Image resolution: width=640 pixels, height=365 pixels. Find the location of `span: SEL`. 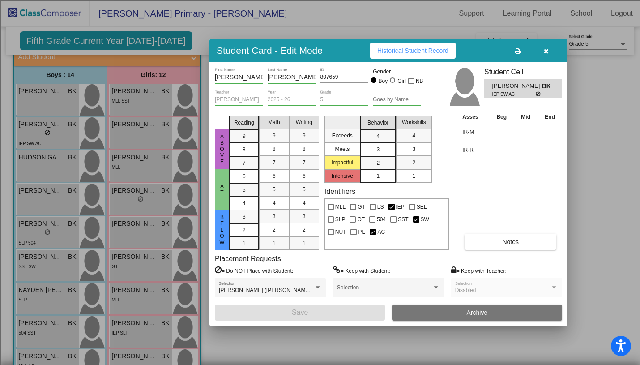

span: SEL is located at coordinates (421, 207).